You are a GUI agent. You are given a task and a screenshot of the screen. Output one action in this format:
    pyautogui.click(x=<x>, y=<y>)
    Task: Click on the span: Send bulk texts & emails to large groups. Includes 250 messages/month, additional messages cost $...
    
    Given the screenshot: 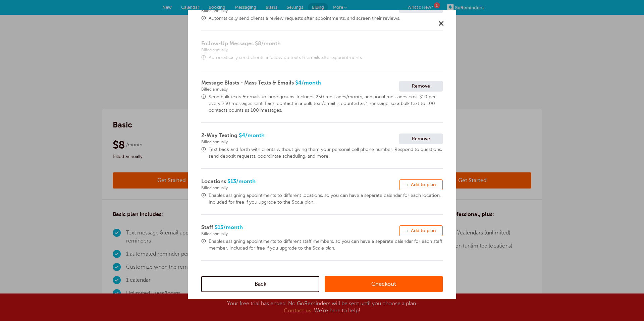 What is the action you would take?
    pyautogui.click(x=326, y=103)
    